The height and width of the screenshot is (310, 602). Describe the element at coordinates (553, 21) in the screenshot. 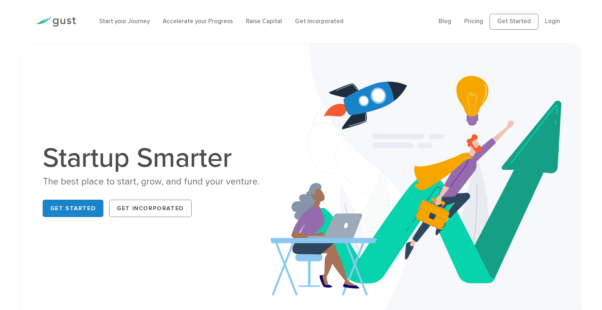

I see `a: Login` at that location.